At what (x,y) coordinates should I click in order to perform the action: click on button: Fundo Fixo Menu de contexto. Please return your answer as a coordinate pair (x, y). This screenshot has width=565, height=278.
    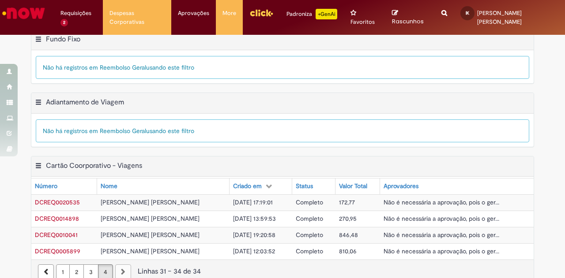
    Looking at the image, I should click on (38, 41).